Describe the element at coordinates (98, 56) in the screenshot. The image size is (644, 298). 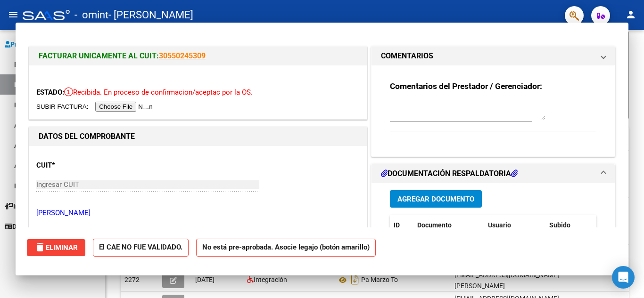
I see `span: FACTURAR UNICAMENTE AL CUIT:` at that location.